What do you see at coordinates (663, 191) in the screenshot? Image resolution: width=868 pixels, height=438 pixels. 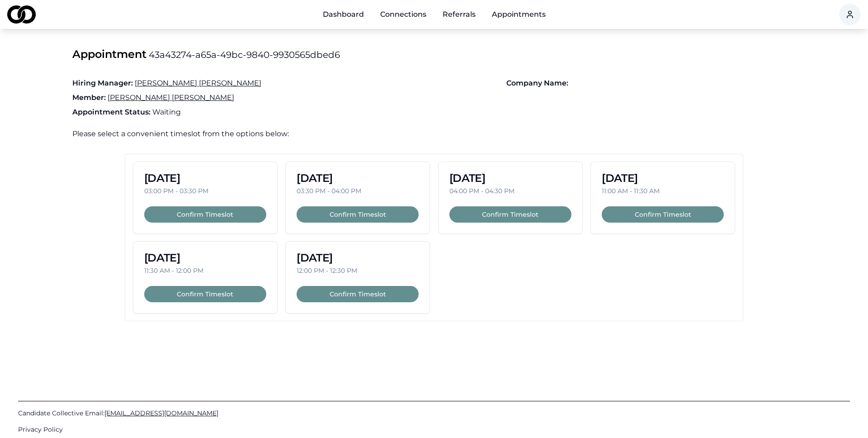 I see `p: 11:00 AM - 11:30 AM` at bounding box center [663, 191].